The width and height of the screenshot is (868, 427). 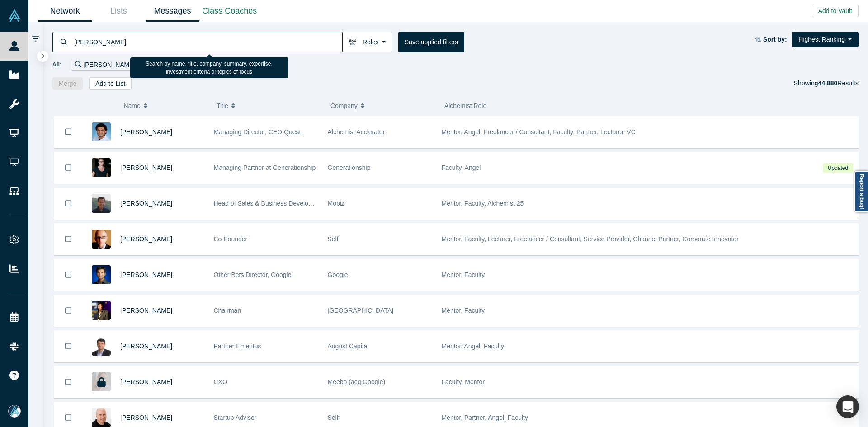 What do you see at coordinates (253, 275) in the screenshot?
I see `span: Other Bets Director, Google` at bounding box center [253, 275].